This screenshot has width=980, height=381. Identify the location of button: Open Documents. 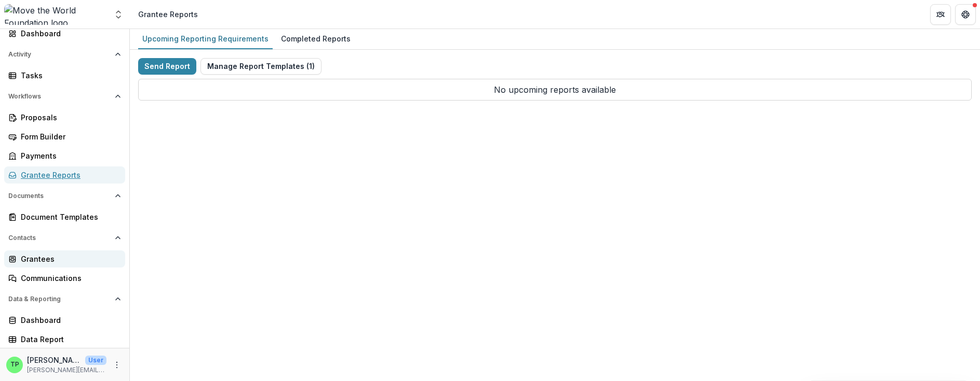
(64, 196).